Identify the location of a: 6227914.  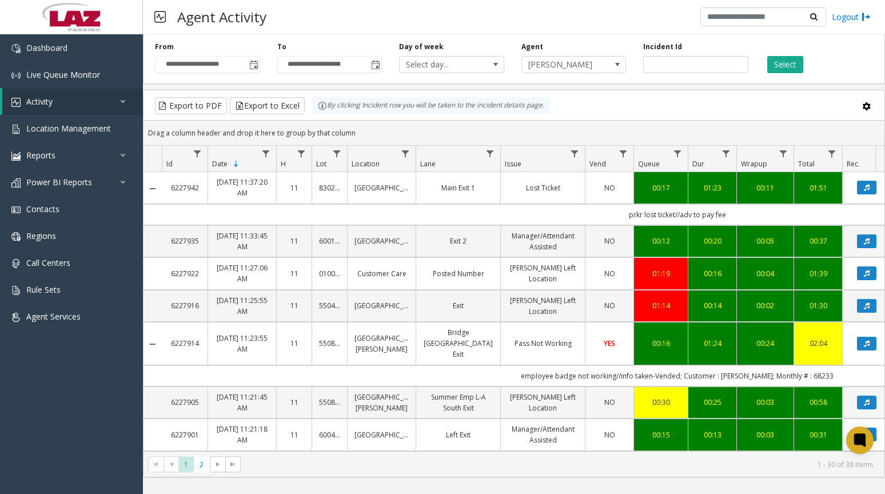
(185, 343).